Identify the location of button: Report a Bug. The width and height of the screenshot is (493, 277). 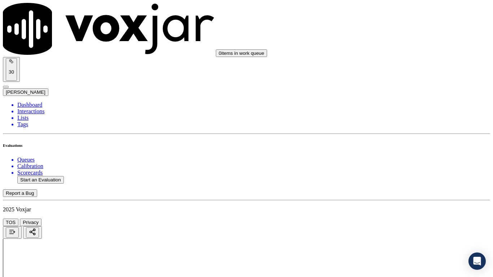
(20, 193).